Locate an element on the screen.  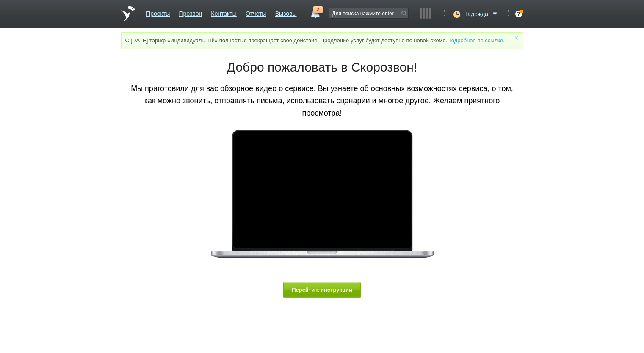
span: Надежда is located at coordinates (476, 14).